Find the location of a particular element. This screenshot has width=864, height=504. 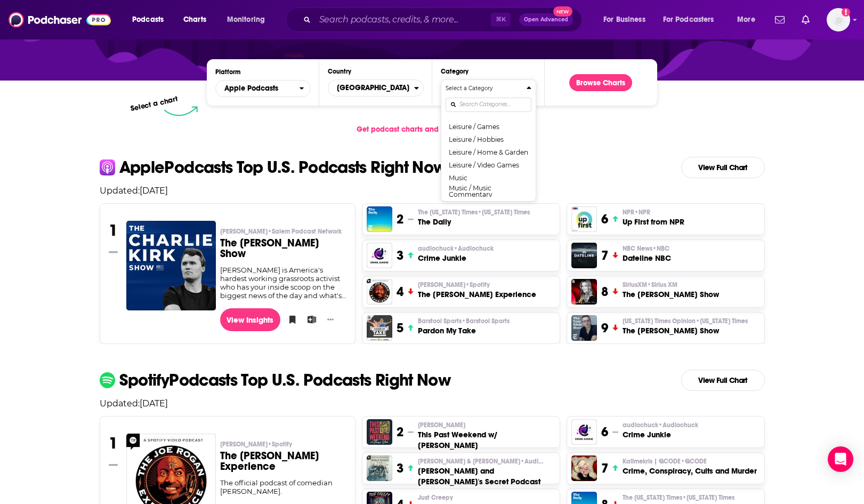

h3: 3 is located at coordinates (400, 255).